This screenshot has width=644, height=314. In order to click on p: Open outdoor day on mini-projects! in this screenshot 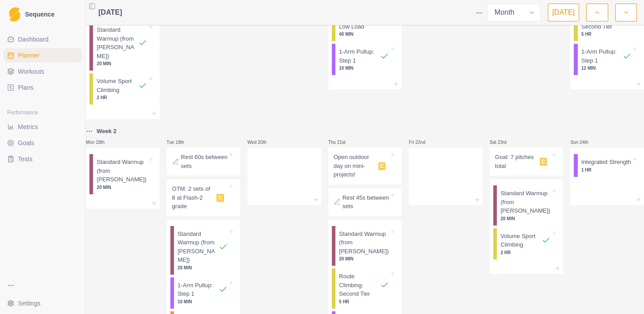, I will do `click(355, 166)`.